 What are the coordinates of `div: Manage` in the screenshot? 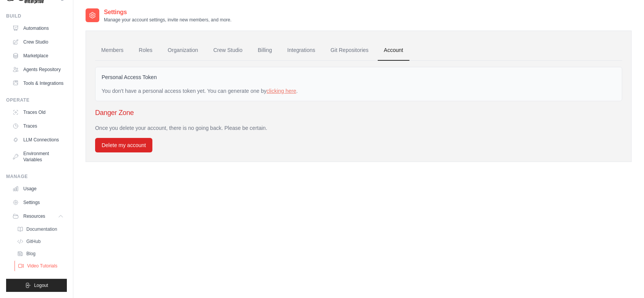 It's located at (36, 176).